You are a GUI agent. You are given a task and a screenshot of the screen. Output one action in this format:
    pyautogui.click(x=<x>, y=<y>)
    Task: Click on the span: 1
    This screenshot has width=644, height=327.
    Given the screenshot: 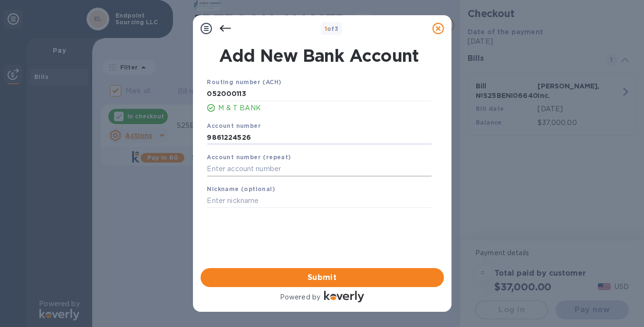 What is the action you would take?
    pyautogui.click(x=326, y=28)
    